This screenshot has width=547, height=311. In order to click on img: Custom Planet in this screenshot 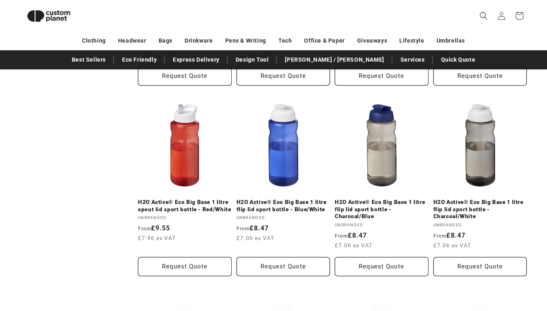, I will do `click(49, 16)`.